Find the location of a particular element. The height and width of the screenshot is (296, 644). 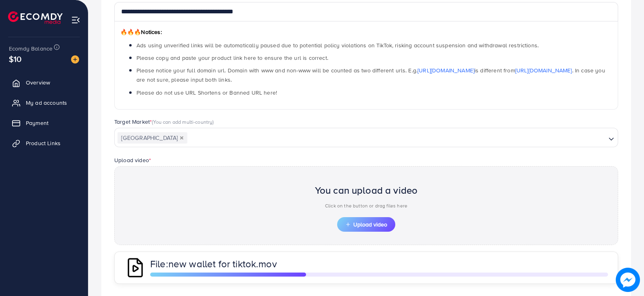

button: Upload video is located at coordinates (366, 225).